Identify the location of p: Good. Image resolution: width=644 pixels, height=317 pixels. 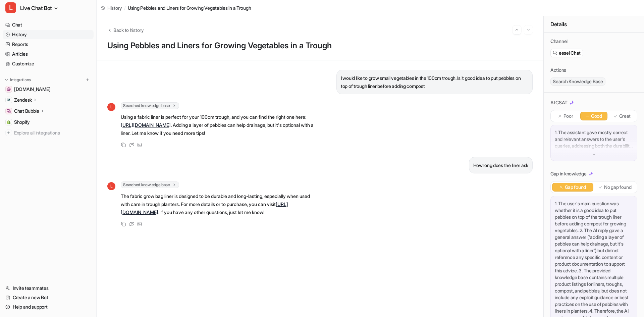
(597, 116).